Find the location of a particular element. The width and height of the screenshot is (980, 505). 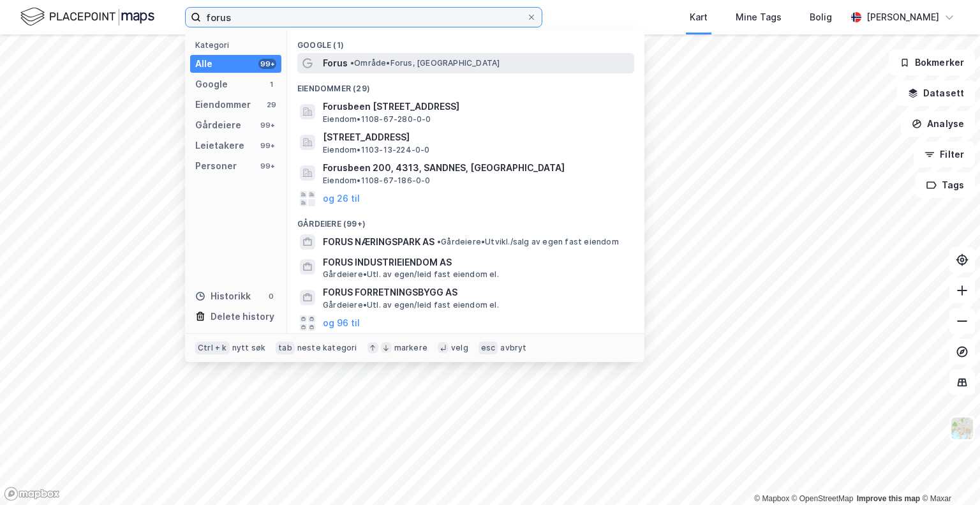

div: Google is located at coordinates (211, 84).